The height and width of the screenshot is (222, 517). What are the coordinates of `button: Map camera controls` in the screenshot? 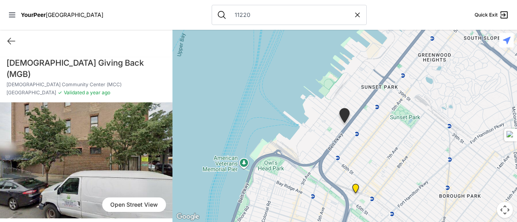 It's located at (505, 210).